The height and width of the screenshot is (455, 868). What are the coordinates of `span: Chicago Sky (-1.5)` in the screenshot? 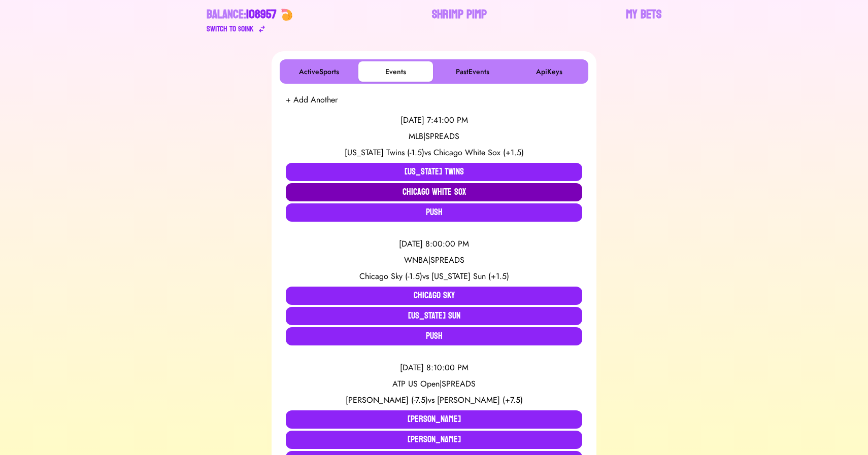 It's located at (391, 276).